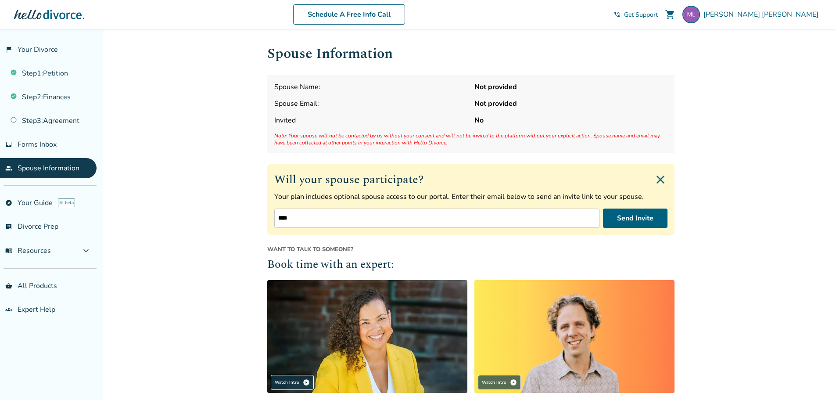  Describe the element at coordinates (641, 14) in the screenshot. I see `span: Get Support` at that location.